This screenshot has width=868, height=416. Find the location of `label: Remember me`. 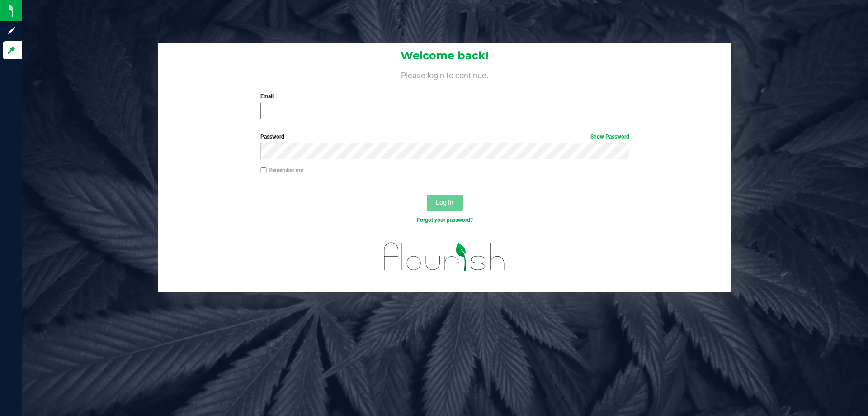

label: Remember me is located at coordinates (281, 170).